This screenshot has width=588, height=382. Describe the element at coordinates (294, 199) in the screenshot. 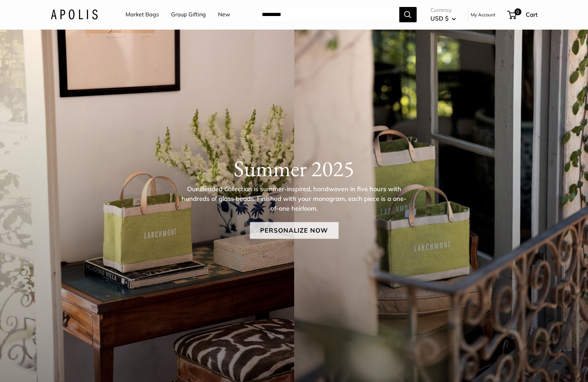

I see `p: Our Beaded Collection is summer-inspired, handwoven in five hours with hundreds of glass beads. F...` at that location.